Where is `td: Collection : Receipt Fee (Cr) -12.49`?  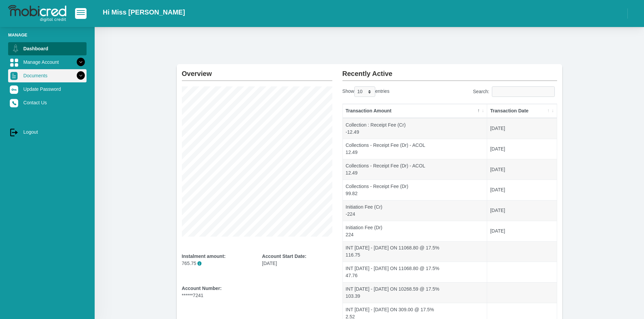 td: Collection : Receipt Fee (Cr) -12.49 is located at coordinates (415, 128).